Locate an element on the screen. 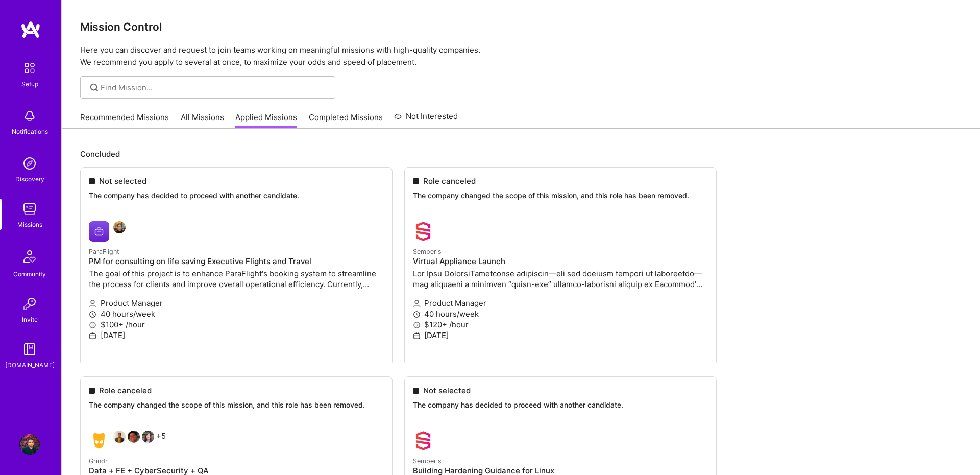 The height and width of the screenshot is (475, 980). p: Here you can discover and request to join teams working on meaningful missions with high-quality ... is located at coordinates (521, 56).